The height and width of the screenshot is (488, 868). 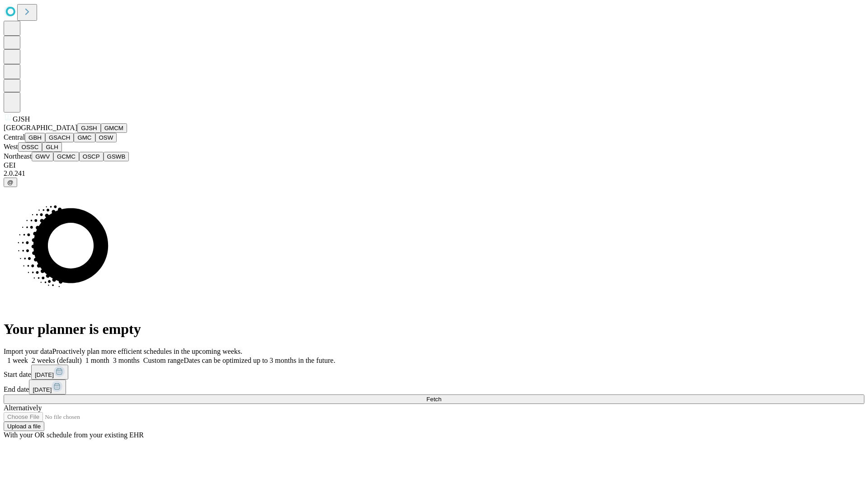 I want to click on button: GSWB, so click(x=116, y=156).